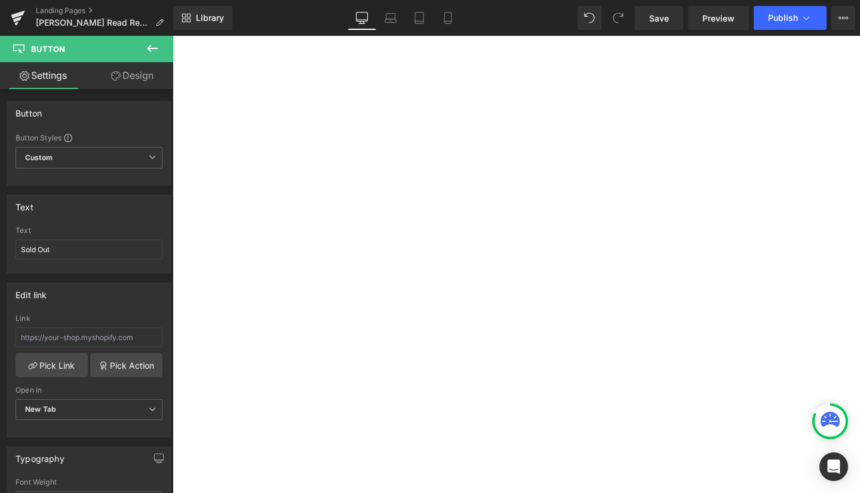 The image size is (860, 493). Describe the element at coordinates (210, 18) in the screenshot. I see `span: Library` at that location.